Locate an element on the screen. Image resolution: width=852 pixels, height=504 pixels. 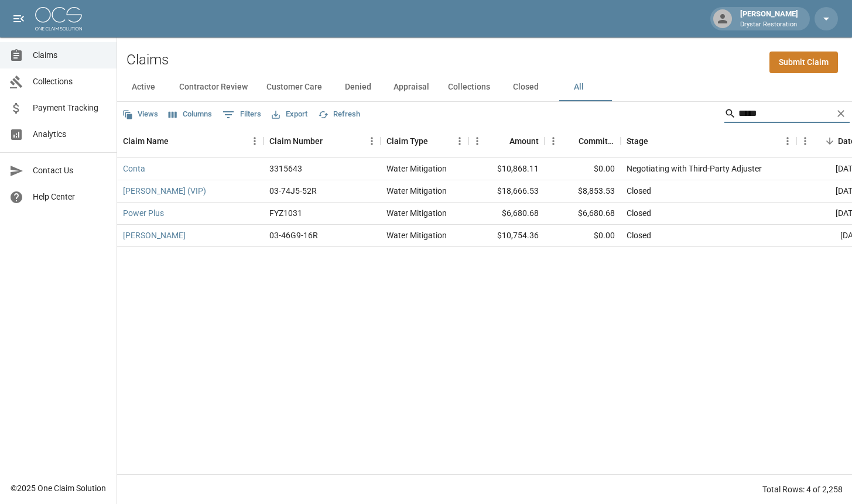
div: Search is located at coordinates (787, 115).